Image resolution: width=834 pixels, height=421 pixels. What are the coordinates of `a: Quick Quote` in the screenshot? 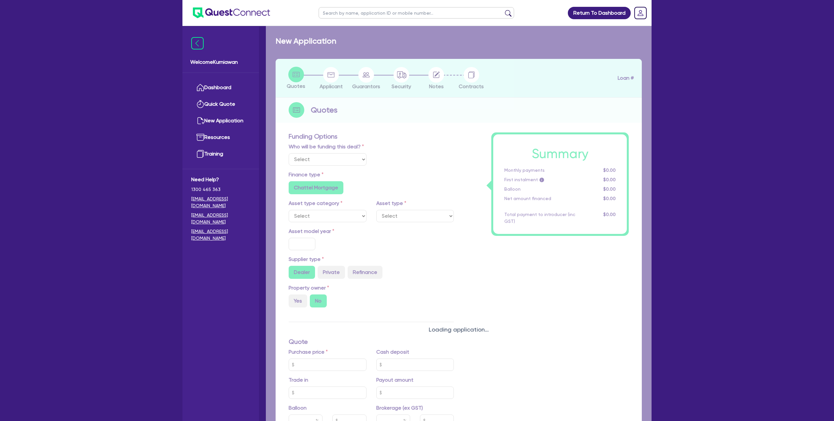 It's located at (220, 104).